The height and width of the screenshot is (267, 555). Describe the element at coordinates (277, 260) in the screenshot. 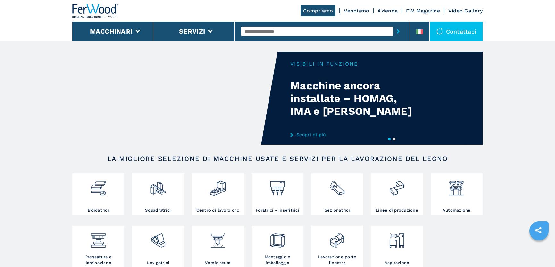

I see `h3: Montaggio e imballaggio` at that location.